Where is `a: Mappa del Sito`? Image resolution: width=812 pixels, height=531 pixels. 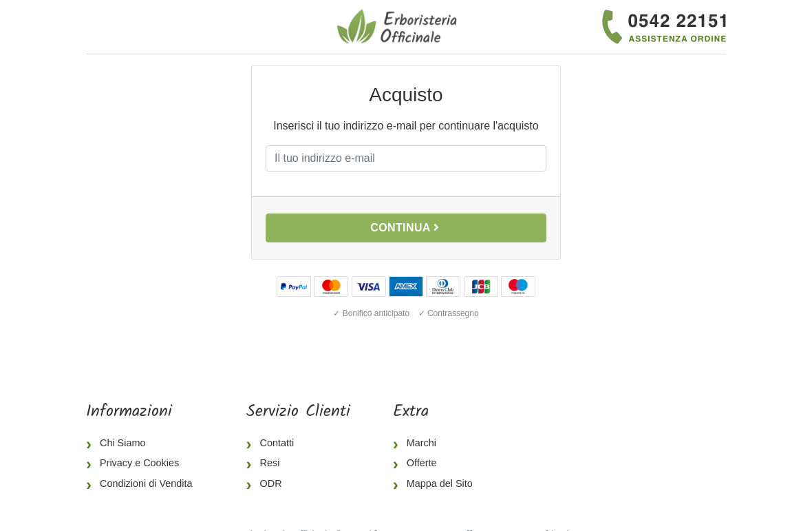 a: Mappa del Sito is located at coordinates (439, 484).